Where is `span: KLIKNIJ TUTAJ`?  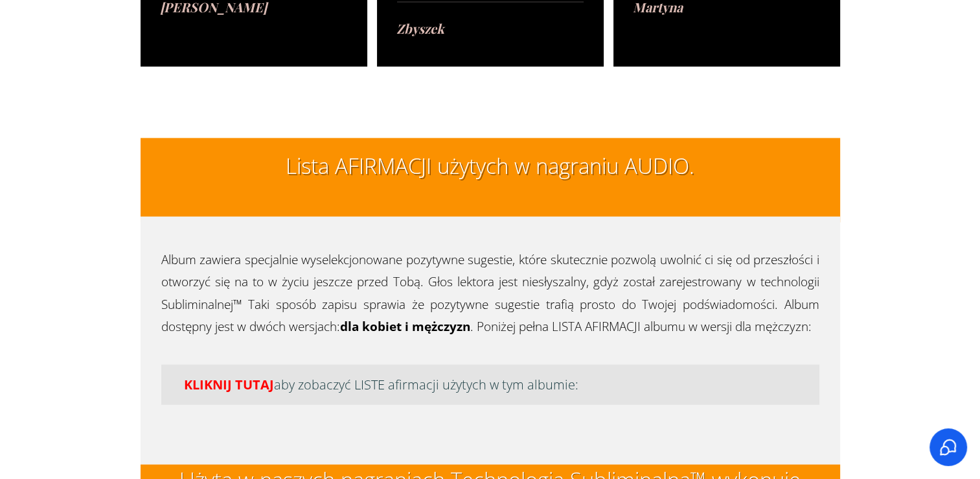
span: KLIKNIJ TUTAJ is located at coordinates (229, 384).